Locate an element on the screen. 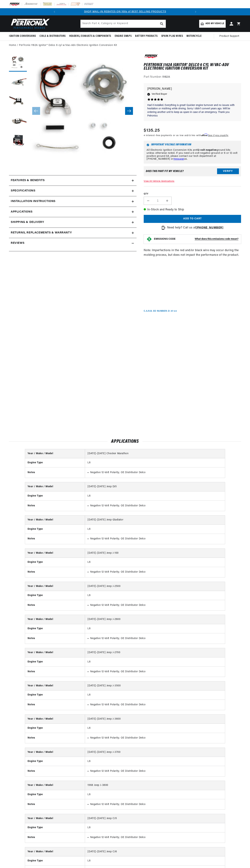 The height and width of the screenshot is (868, 250). span: $135.25 is located at coordinates (152, 131).